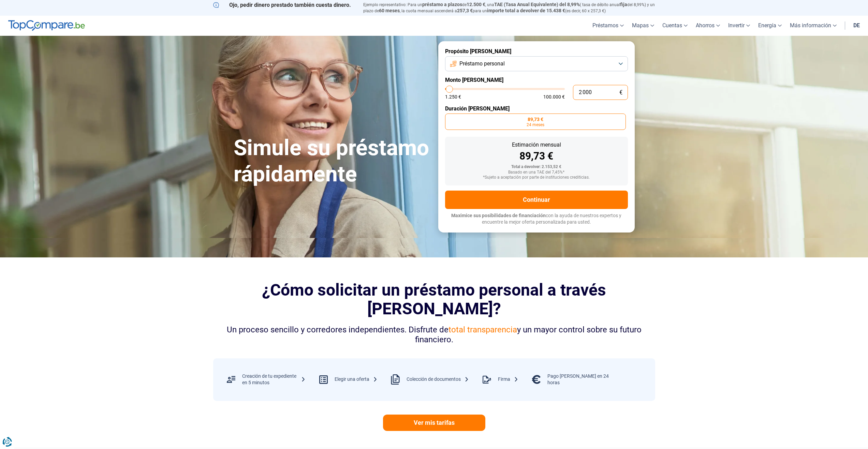 This screenshot has width=868, height=449. I want to click on font: TAE (Tasa Anual Equivalente) del 8,99%, so click(537, 4).